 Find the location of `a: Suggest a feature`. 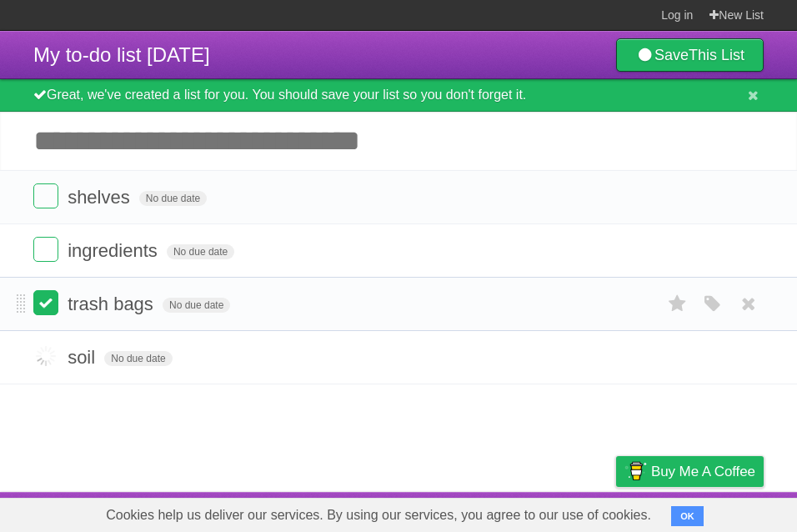

a: Suggest a feature is located at coordinates (712, 512).